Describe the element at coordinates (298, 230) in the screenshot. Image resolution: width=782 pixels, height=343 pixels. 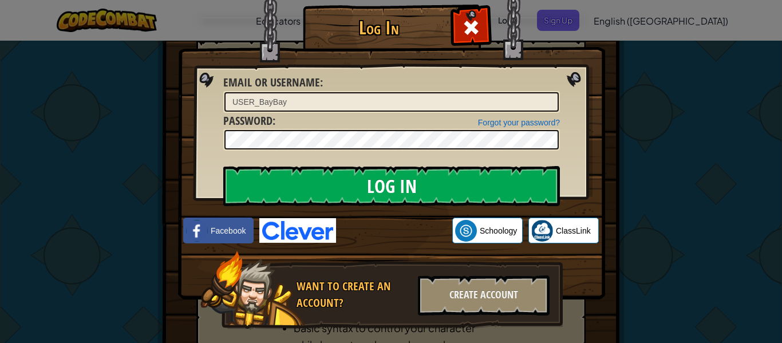
I see `img: clever-logo-blue.png` at that location.